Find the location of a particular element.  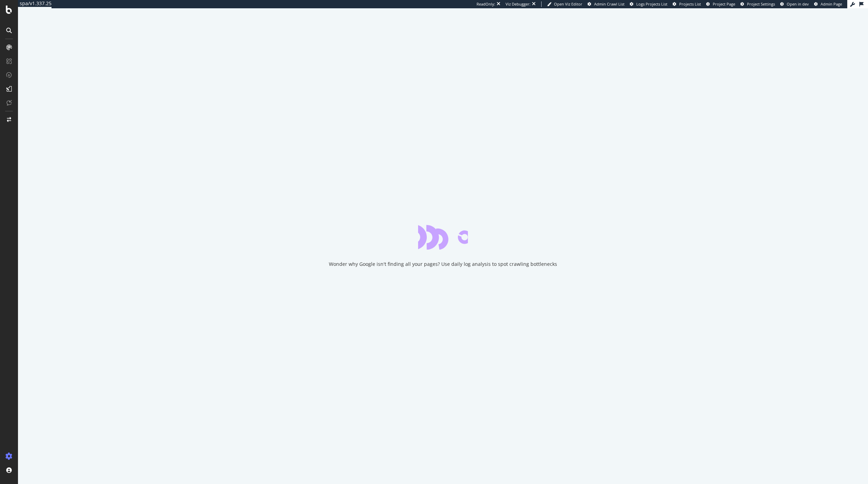

a: Admin Crawl List is located at coordinates (606, 4).